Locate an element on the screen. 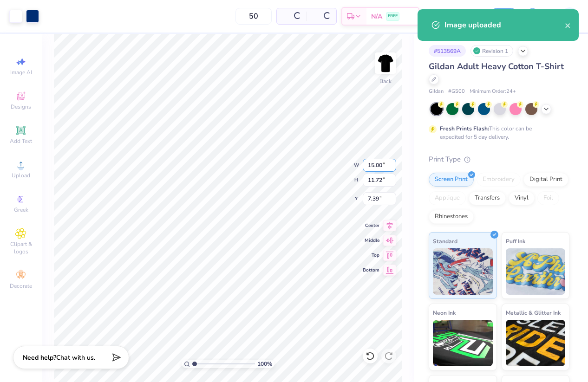 This screenshot has height=382, width=588. div: Vinyl is located at coordinates (521, 198).